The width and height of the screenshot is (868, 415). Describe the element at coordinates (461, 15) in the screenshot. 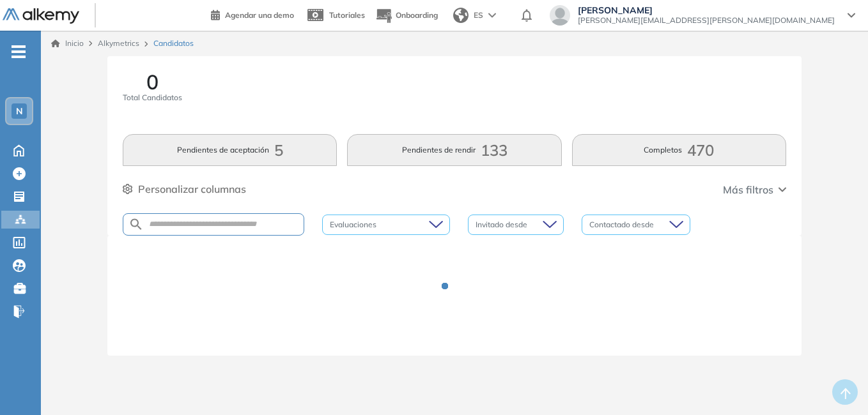

I see `img: world` at that location.